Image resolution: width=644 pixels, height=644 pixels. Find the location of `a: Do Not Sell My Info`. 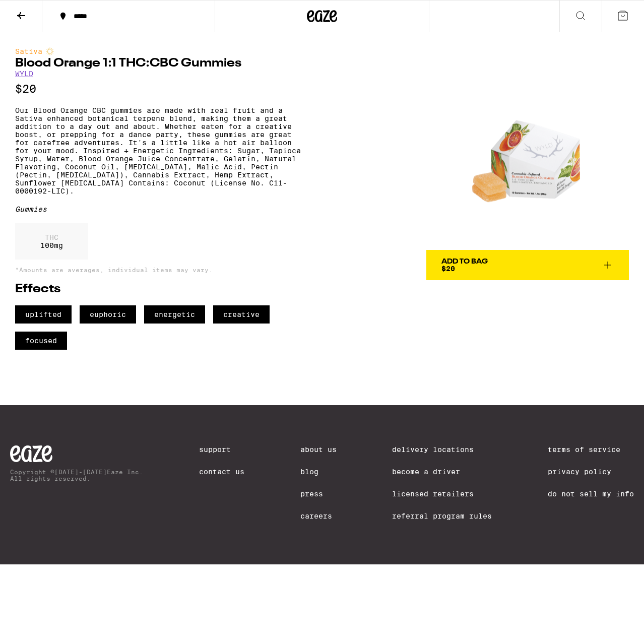

a: Do Not Sell My Info is located at coordinates (590, 494).